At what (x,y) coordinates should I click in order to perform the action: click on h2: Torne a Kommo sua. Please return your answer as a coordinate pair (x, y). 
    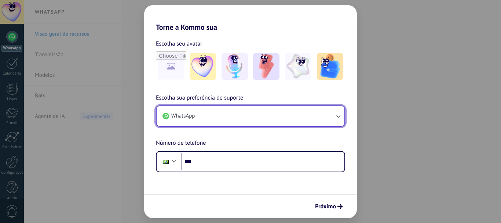
    Looking at the image, I should click on (251, 18).